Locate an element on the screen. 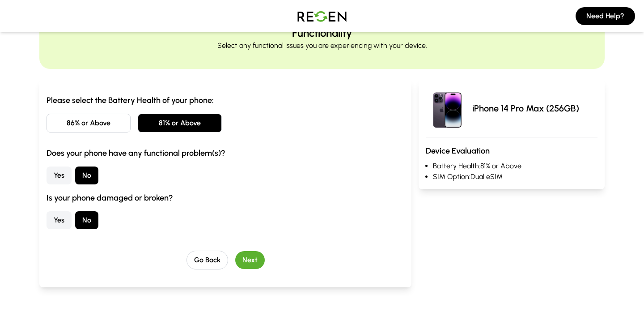 Image resolution: width=644 pixels, height=312 pixels. h2: Functionality is located at coordinates (322, 33).